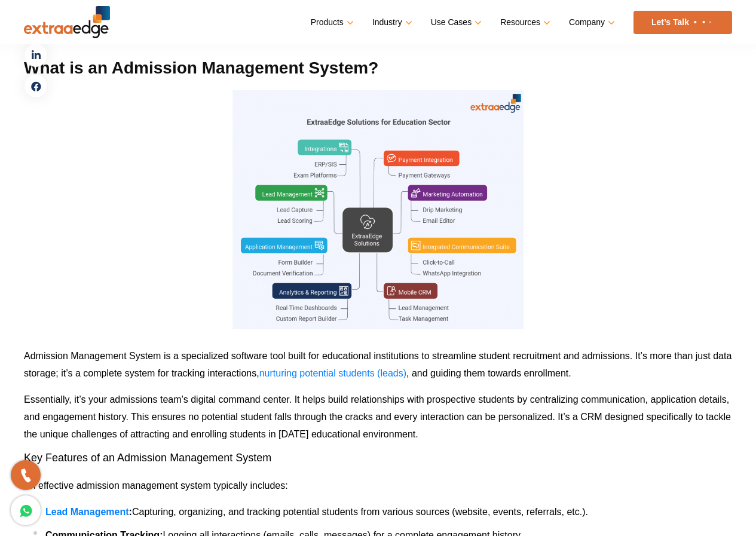  Describe the element at coordinates (378, 67) in the screenshot. I see `h2: What is an Admission Management System?` at that location.